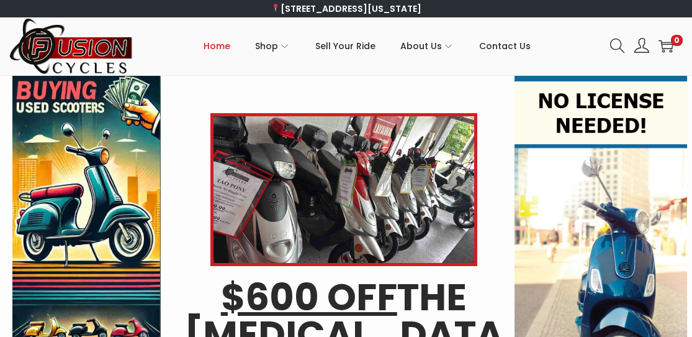 This screenshot has height=337, width=692. What do you see at coordinates (666, 46) in the screenshot?
I see `a: 0` at bounding box center [666, 46].